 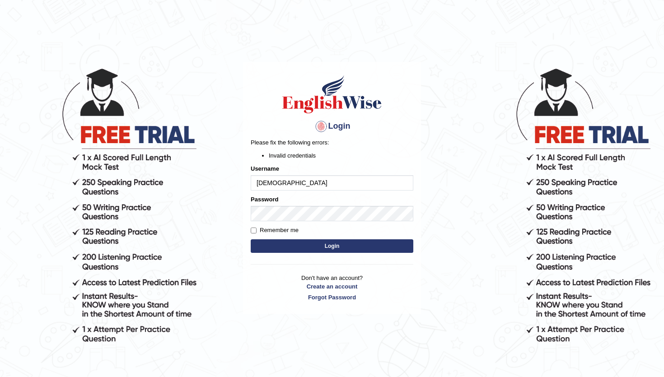 What do you see at coordinates (332, 142) in the screenshot?
I see `p: Please fix the following errors:` at bounding box center [332, 142].